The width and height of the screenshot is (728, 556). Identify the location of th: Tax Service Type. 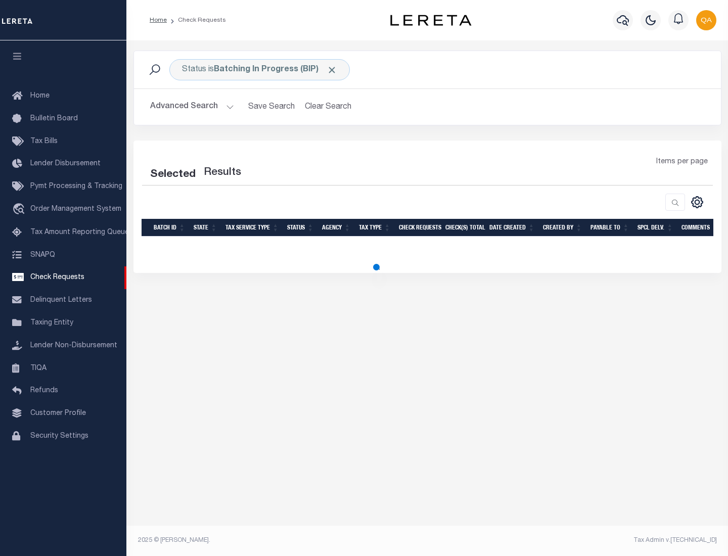
(252, 228).